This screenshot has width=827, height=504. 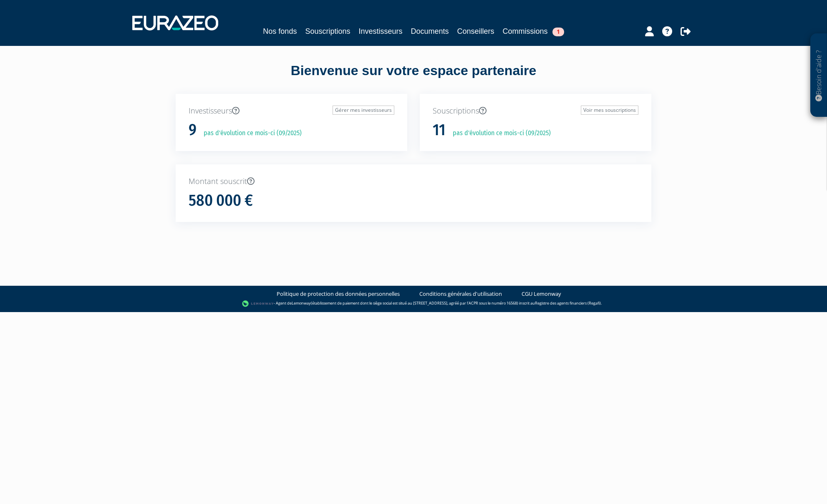 I want to click on a: Souscriptions, so click(x=327, y=31).